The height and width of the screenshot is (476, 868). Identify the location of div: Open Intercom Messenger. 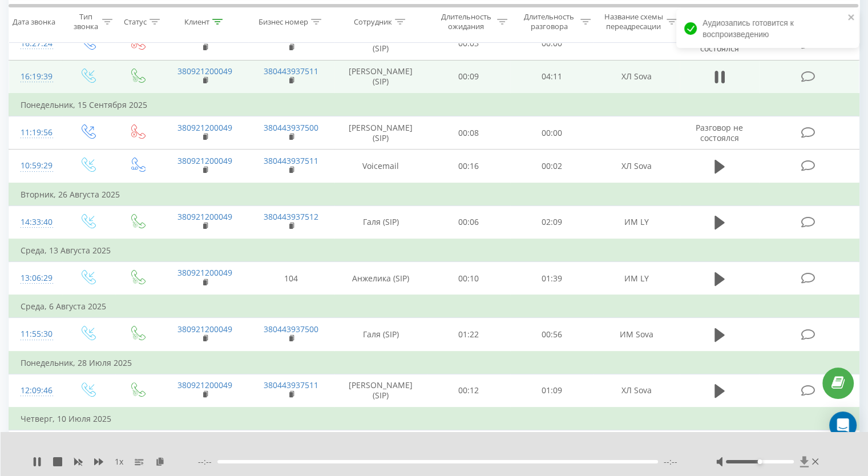
(843, 425).